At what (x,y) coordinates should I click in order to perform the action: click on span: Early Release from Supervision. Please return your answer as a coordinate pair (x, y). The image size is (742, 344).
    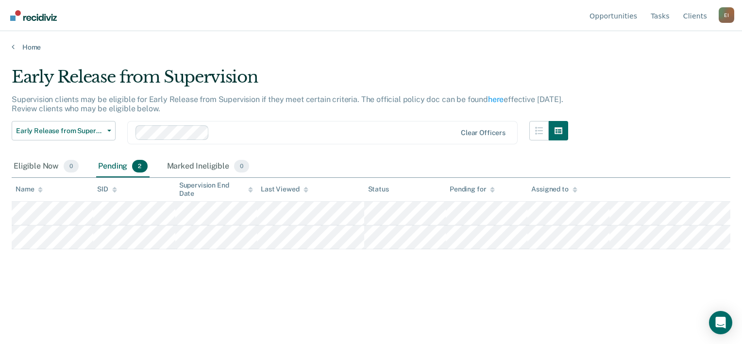
    Looking at the image, I should click on (60, 131).